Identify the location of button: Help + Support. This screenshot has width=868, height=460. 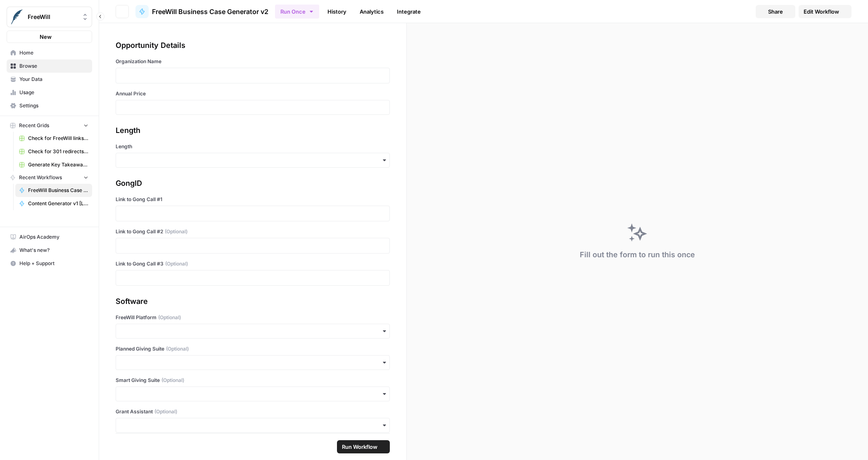
(49, 264).